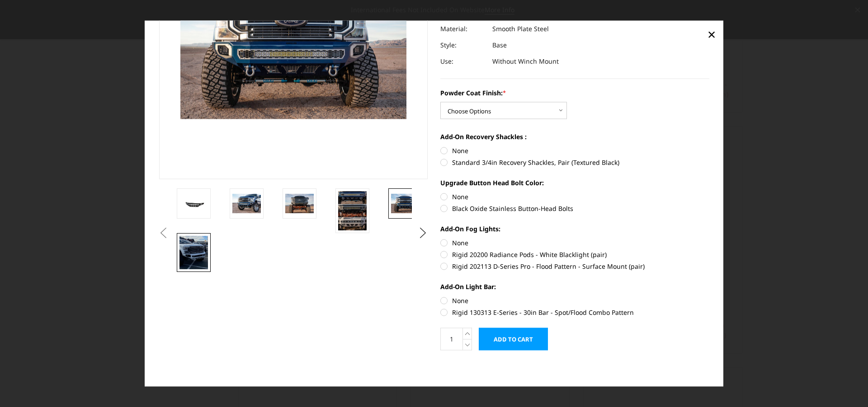  Describe the element at coordinates (463, 45) in the screenshot. I see `dt: Style:` at that location.